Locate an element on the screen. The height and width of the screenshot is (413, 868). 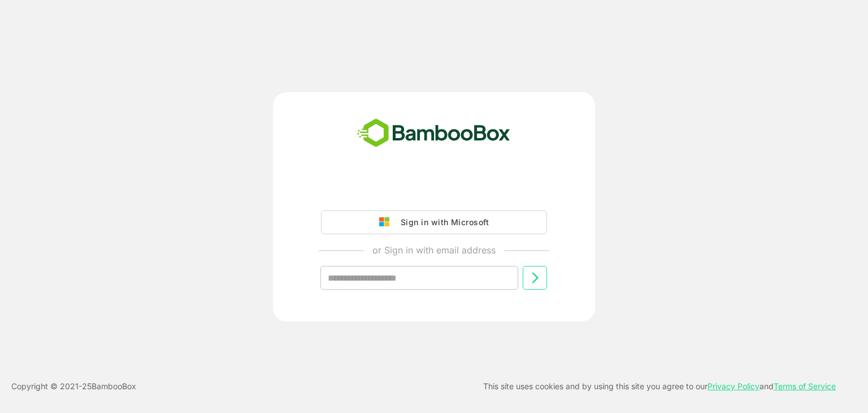
p: Copyright © 2021- 25 BambooBox is located at coordinates (73, 386).